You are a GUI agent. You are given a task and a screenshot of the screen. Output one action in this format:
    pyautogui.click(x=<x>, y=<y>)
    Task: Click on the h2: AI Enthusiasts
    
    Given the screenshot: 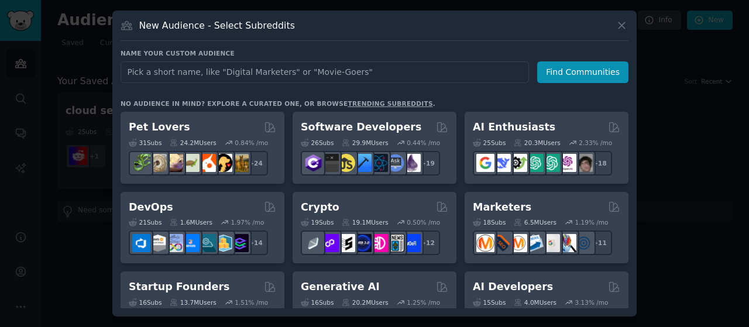 What is the action you would take?
    pyautogui.click(x=514, y=127)
    